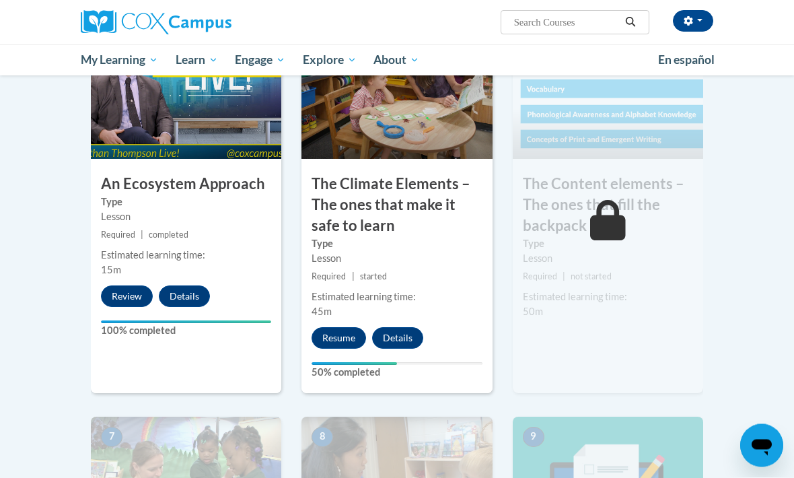  Describe the element at coordinates (119, 60) in the screenshot. I see `span: My Learning` at that location.